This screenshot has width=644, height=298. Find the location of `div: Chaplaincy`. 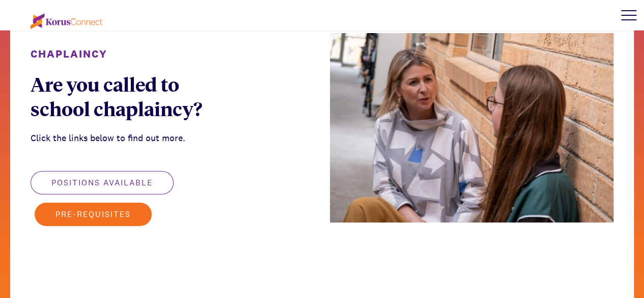

div: Chaplaincy is located at coordinates (135, 53).